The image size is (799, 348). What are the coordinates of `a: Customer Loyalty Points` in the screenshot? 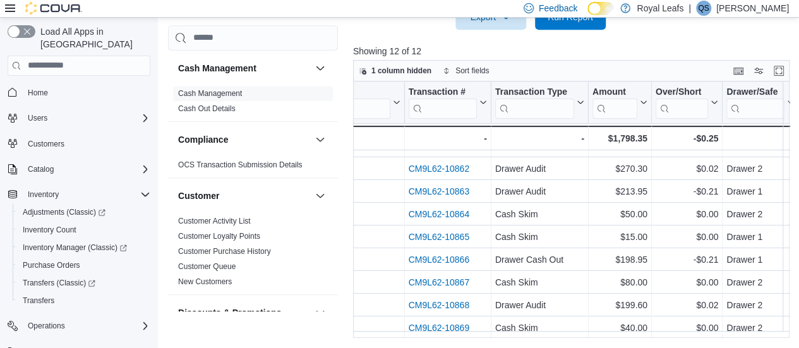 It's located at (219, 236).